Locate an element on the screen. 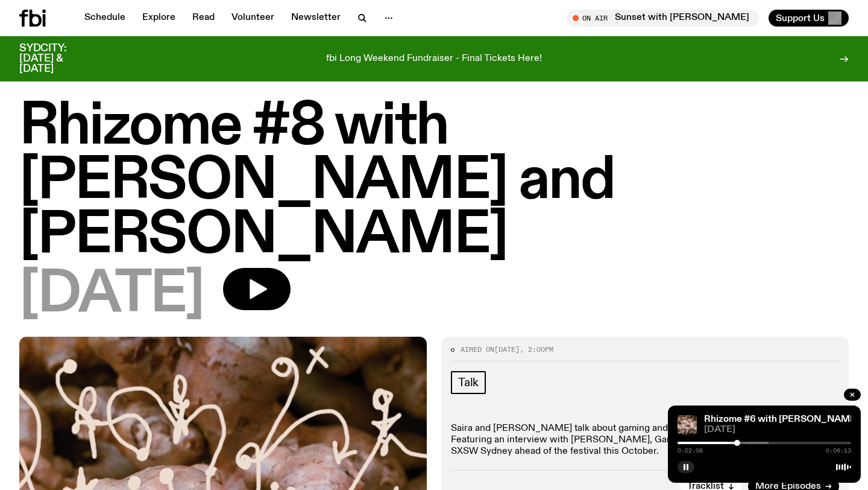 The width and height of the screenshot is (868, 490). a: A close up picture of a bunch of ginger roots. Yellow squiggles with arrows, hearts and dots are ... is located at coordinates (687, 424).